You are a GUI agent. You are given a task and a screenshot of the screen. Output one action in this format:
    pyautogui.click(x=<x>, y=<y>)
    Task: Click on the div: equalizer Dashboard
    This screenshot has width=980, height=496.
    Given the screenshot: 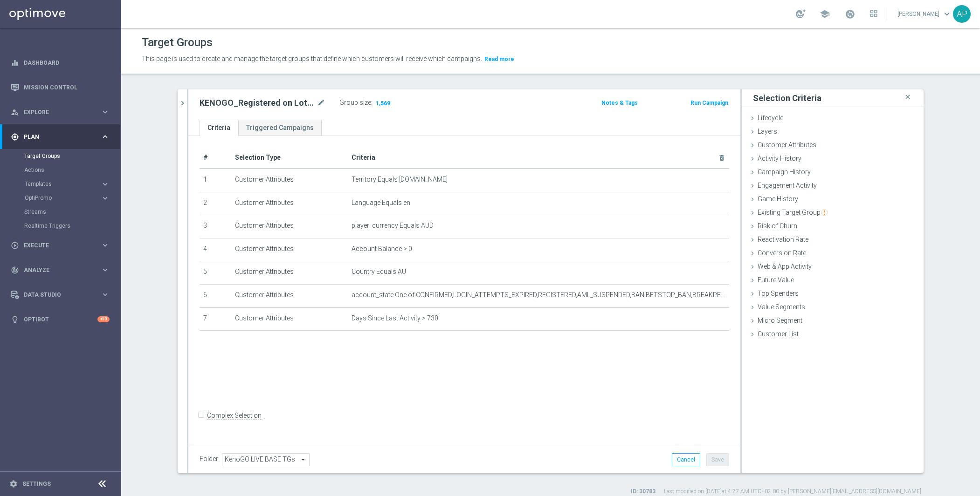 What is the action you would take?
    pyautogui.click(x=60, y=63)
    